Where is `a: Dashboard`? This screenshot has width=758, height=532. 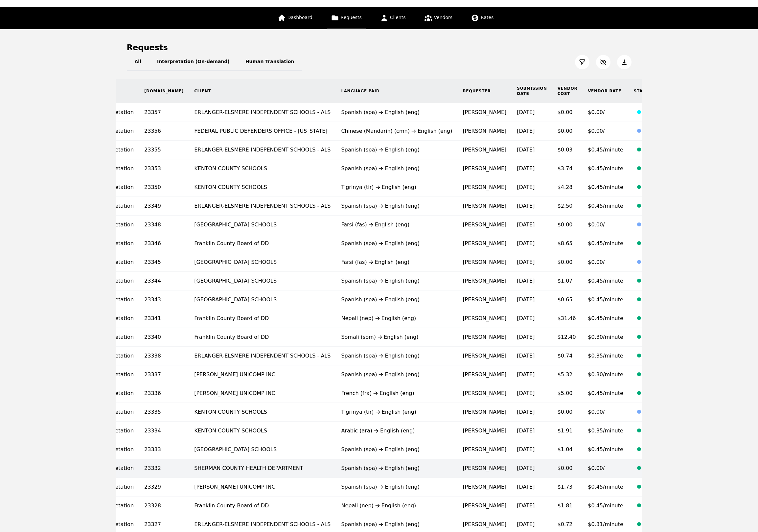 a: Dashboard is located at coordinates (295, 18).